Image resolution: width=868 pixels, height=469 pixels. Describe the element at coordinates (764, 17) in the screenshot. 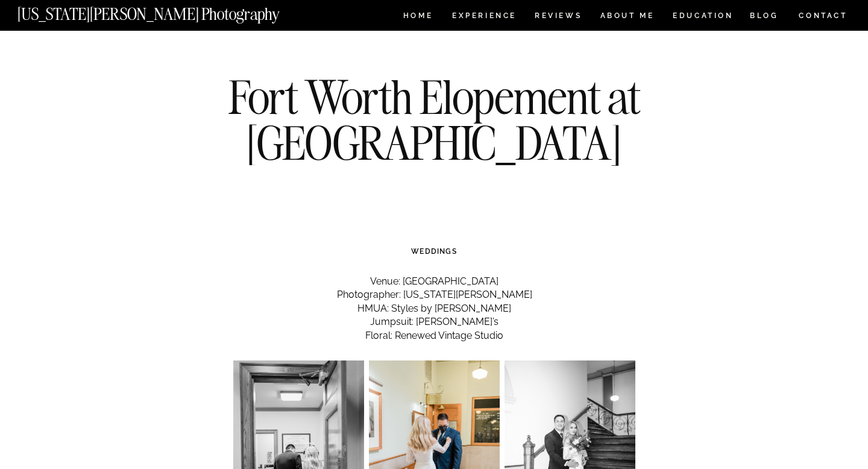

I see `nav: BLOG` at that location.